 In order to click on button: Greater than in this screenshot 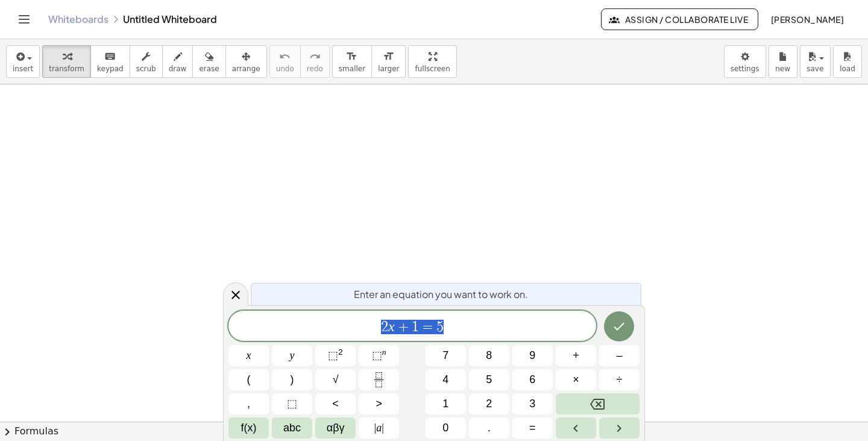, I will do `click(379, 403)`.